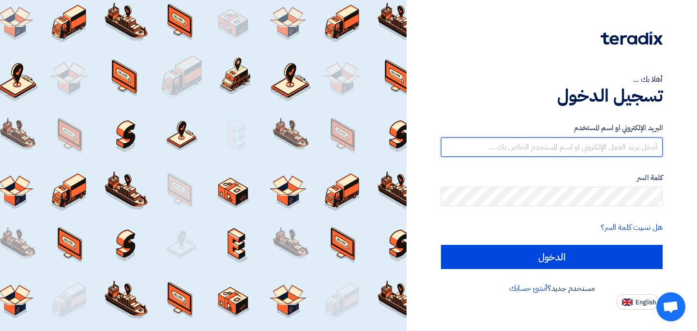 Image resolution: width=697 pixels, height=331 pixels. What do you see at coordinates (637, 302) in the screenshot?
I see `button: English` at bounding box center [637, 302].